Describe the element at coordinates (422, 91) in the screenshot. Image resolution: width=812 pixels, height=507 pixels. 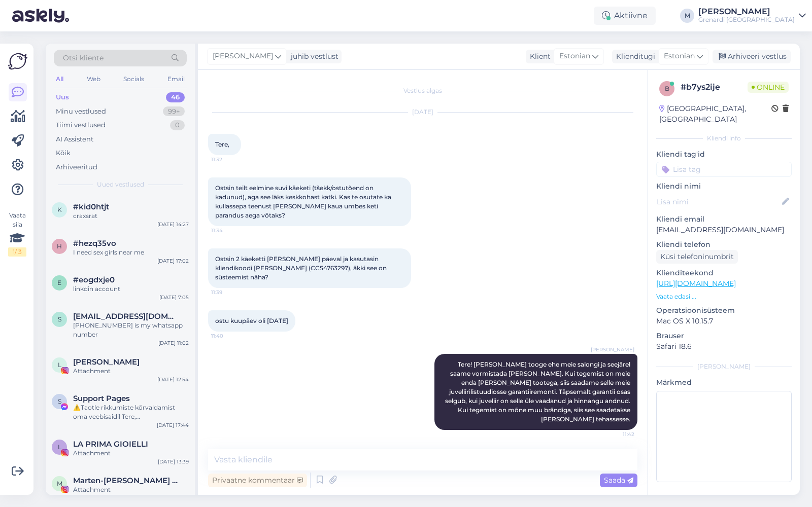
I see `div: Vestlus algas` at that location.